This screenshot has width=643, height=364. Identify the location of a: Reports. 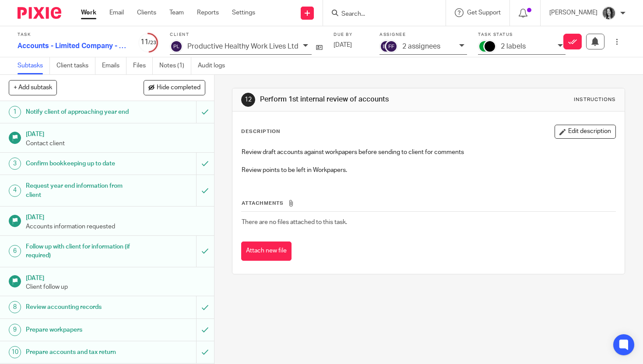
(208, 13).